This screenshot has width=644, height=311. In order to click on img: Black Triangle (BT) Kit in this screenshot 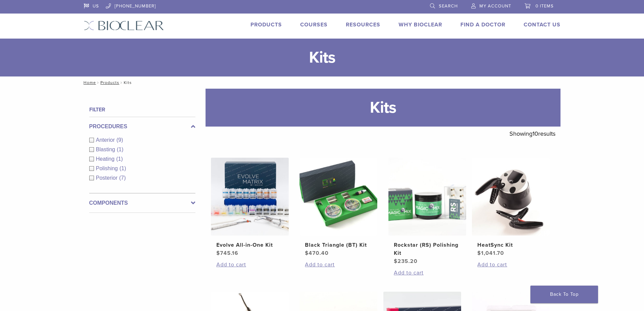, I will do `click(338, 196)`.